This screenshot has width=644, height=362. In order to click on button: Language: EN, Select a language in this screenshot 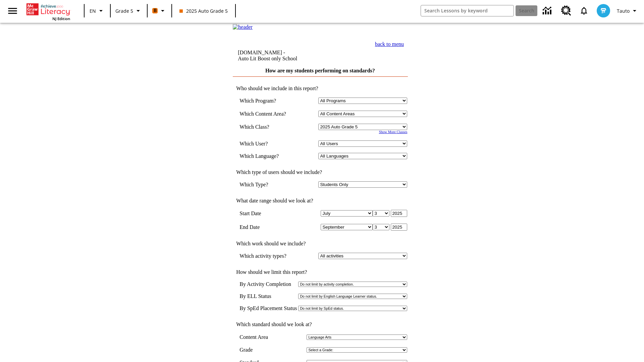, I will do `click(97, 11)`.